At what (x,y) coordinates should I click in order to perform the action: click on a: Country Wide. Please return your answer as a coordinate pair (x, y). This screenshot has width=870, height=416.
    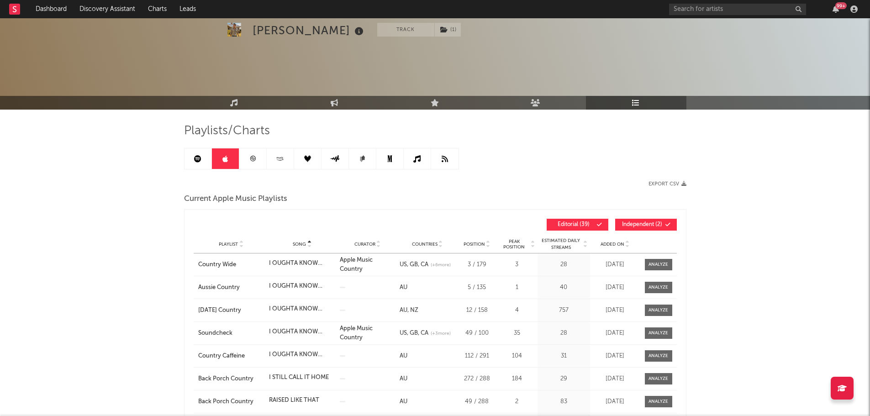
    Looking at the image, I should click on (231, 265).